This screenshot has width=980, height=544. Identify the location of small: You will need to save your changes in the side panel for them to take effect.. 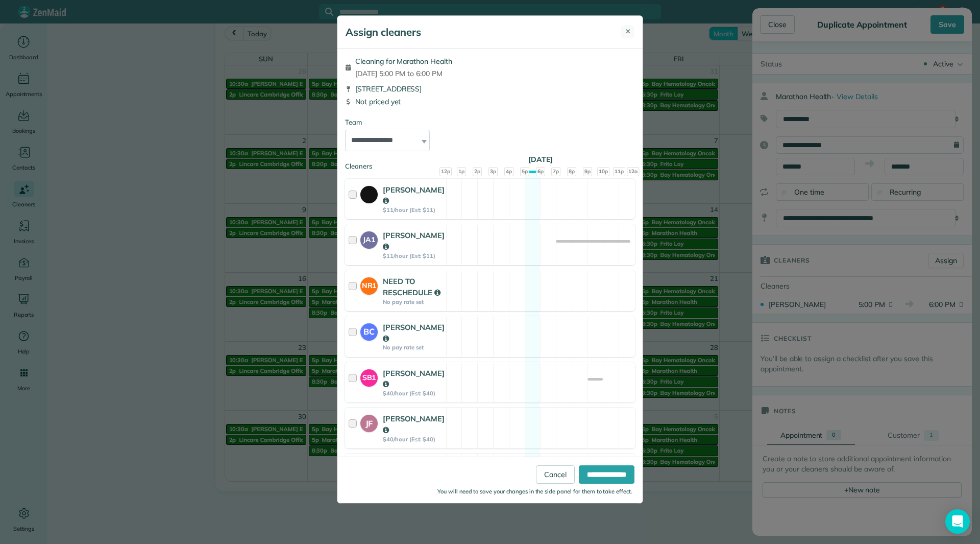
(535, 491).